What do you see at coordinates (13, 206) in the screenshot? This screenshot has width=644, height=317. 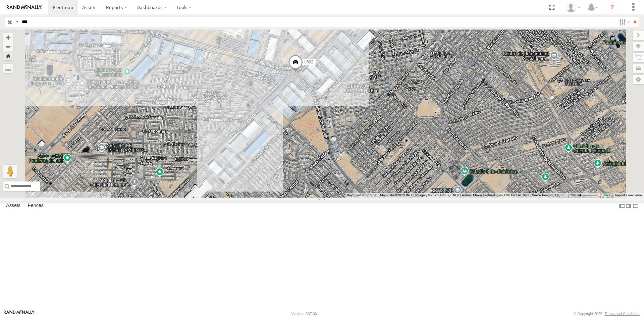 I see `label: Assets` at bounding box center [13, 206].